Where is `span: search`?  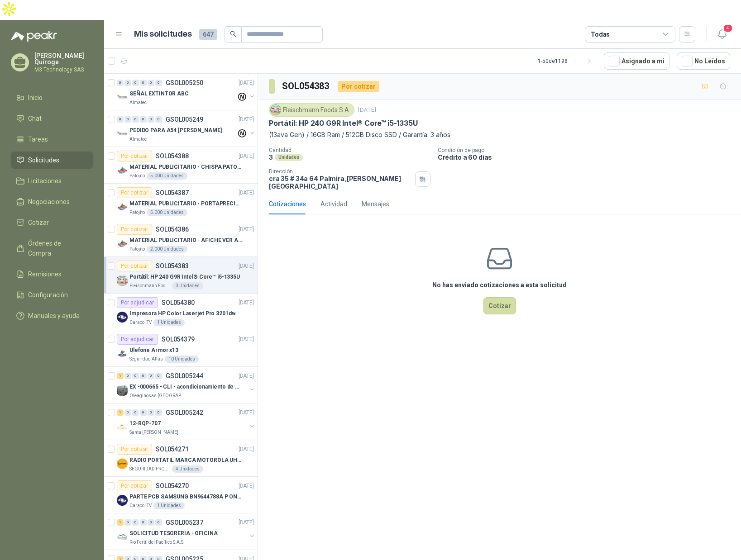 span: search is located at coordinates (233, 34).